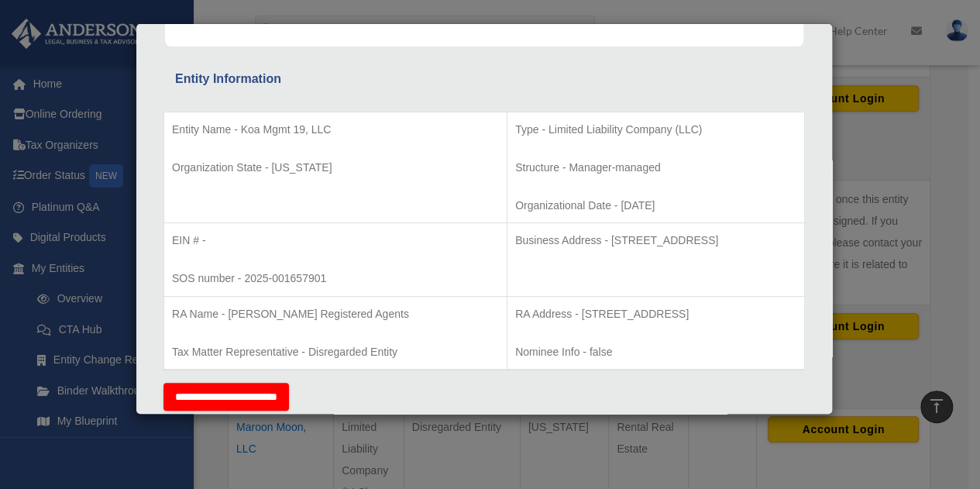 This screenshot has height=489, width=980. What do you see at coordinates (655, 129) in the screenshot?
I see `p: Type - Limited Liability Company (LLC)` at bounding box center [655, 129].